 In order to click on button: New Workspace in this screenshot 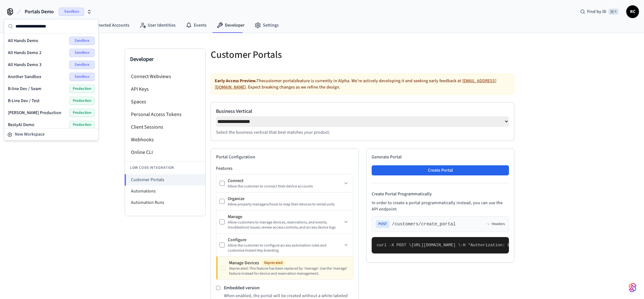, I will do `click(51, 134)`.